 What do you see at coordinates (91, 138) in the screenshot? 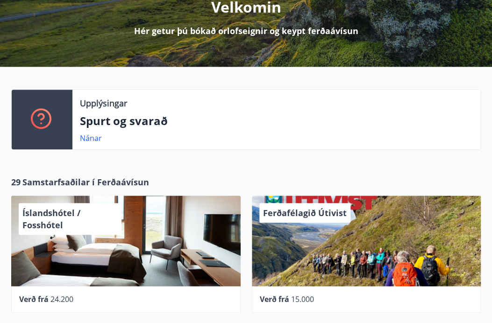
I see `a: Nánar` at bounding box center [91, 138].